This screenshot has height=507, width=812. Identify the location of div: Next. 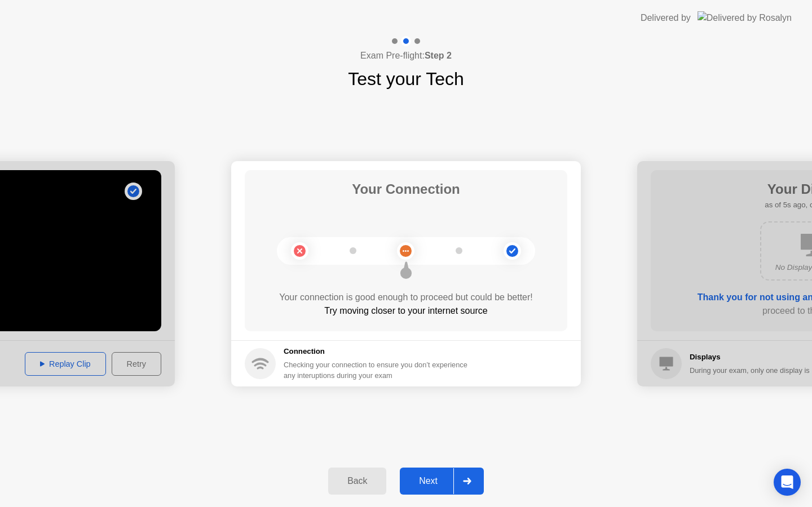
(428, 481).